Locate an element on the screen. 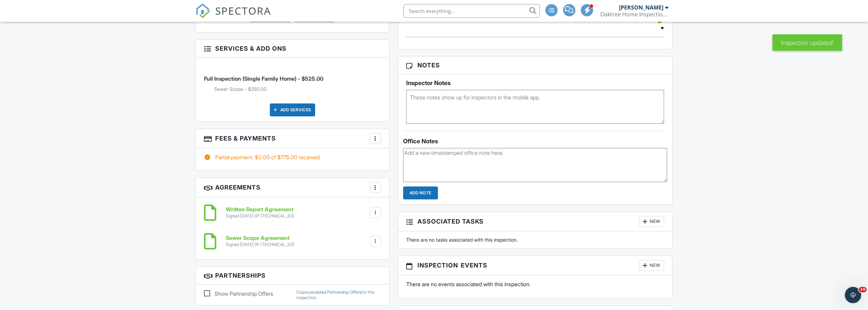 This screenshot has height=310, width=868. p: There are no events associated with this inspection. is located at coordinates (535, 284).